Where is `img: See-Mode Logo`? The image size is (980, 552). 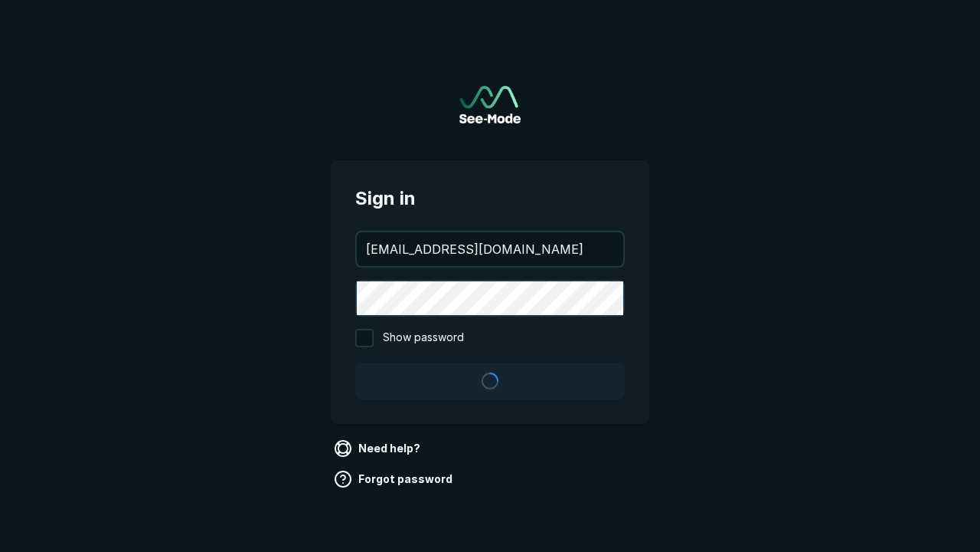 img: See-Mode Logo is located at coordinates (490, 104).